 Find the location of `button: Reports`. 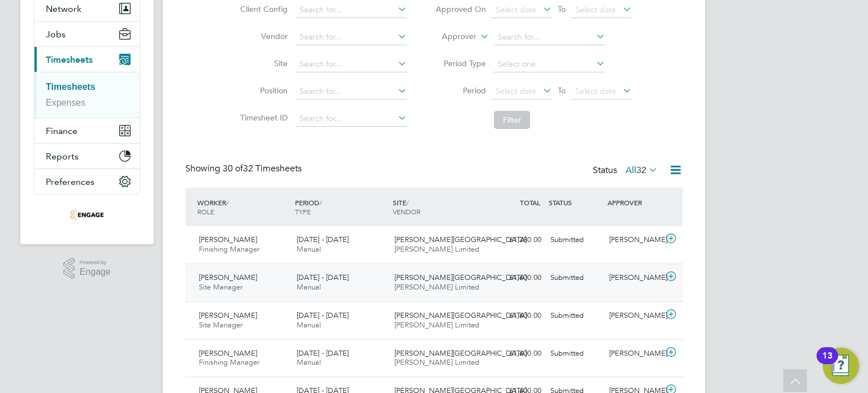

button: Reports is located at coordinates (87, 156).